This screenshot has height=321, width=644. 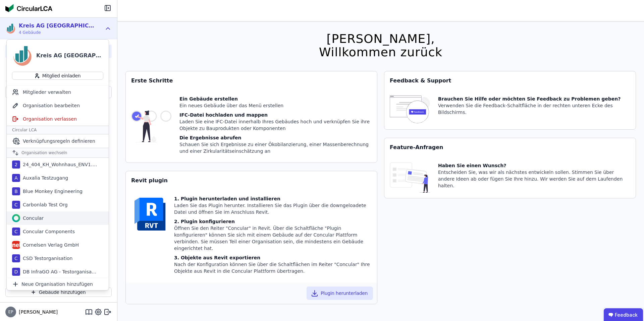 I want to click on div: Auxalia Testzugang, so click(x=44, y=178).